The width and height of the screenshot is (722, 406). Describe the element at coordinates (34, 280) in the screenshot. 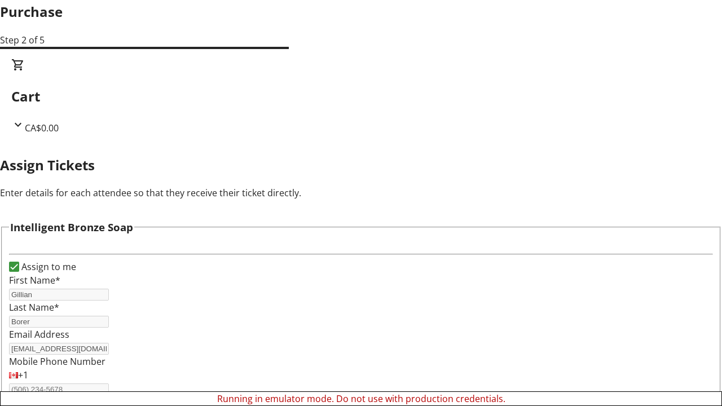

I see `label: First Name*` at that location.